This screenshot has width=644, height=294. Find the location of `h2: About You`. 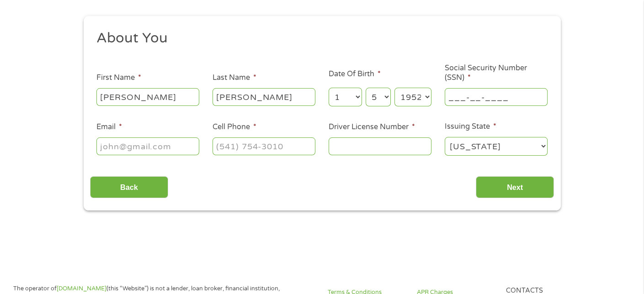

h2: About You is located at coordinates (318, 38).